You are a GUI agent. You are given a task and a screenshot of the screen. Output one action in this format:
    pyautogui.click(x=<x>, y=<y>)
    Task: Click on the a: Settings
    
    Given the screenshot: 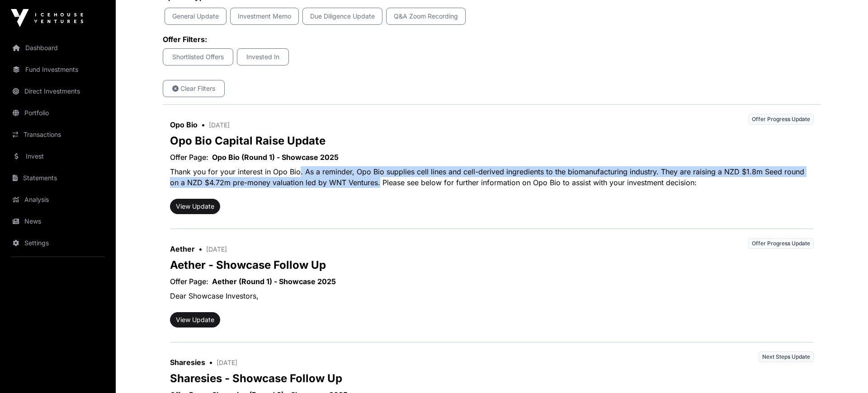 What is the action you would take?
    pyautogui.click(x=58, y=243)
    